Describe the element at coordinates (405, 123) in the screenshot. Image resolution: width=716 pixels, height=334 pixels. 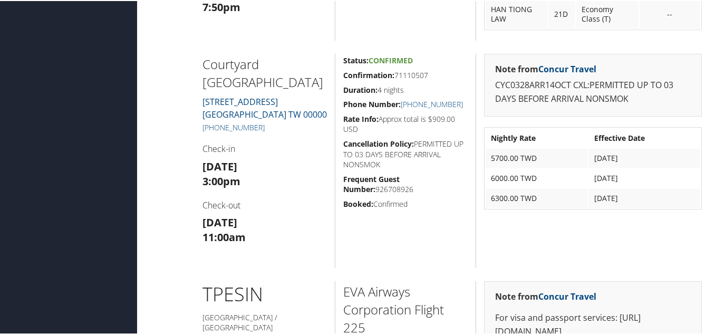
I see `h5: Approx total is $909.00 USD` at that location.